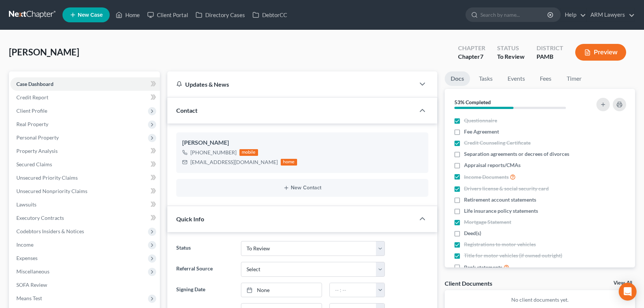 This screenshot has width=644, height=308. Describe the element at coordinates (85, 164) in the screenshot. I see `a: Secured Claims` at that location.